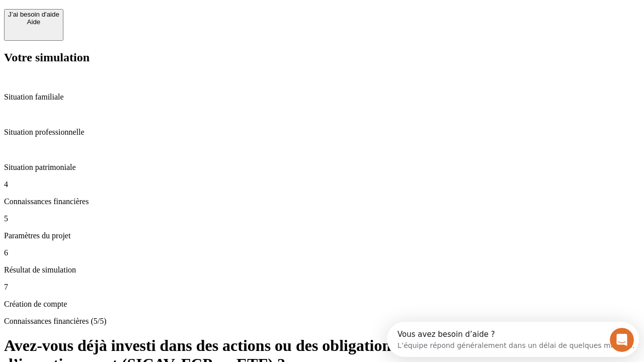  Describe the element at coordinates (322, 219) in the screenshot. I see `p: 5` at that location.